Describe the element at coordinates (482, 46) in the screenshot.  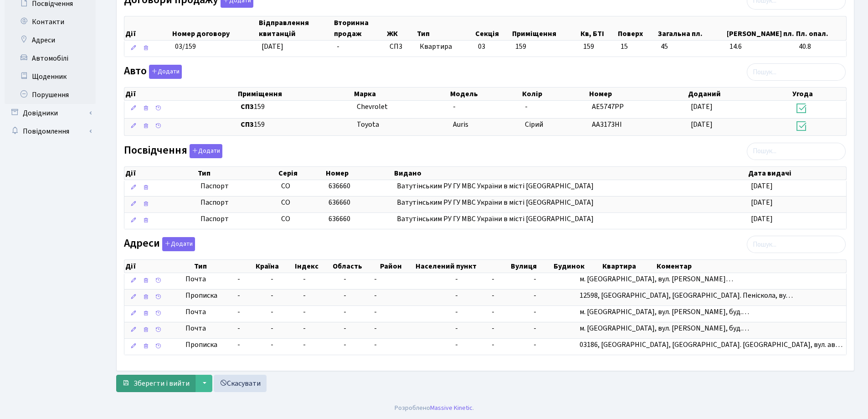
I see `span: 03` at that location.